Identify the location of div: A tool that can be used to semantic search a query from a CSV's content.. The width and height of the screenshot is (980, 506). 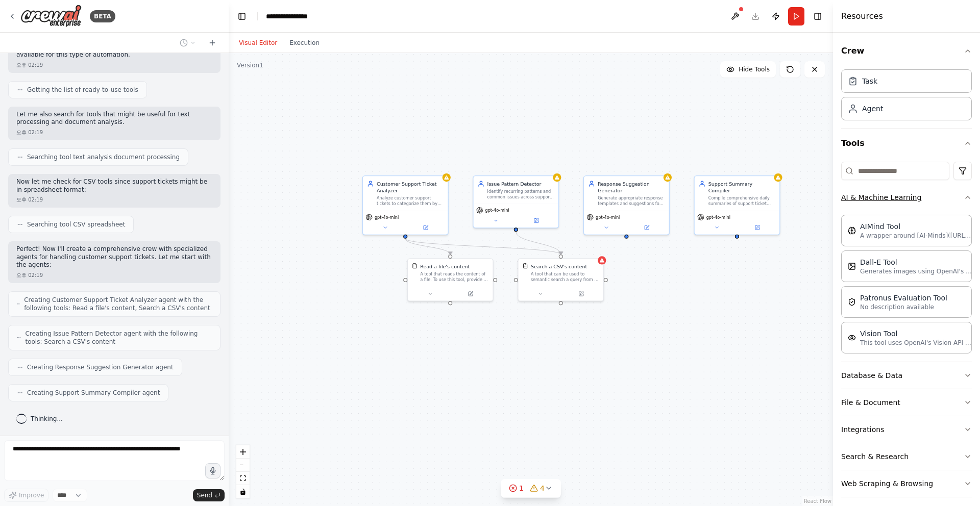
(565, 277).